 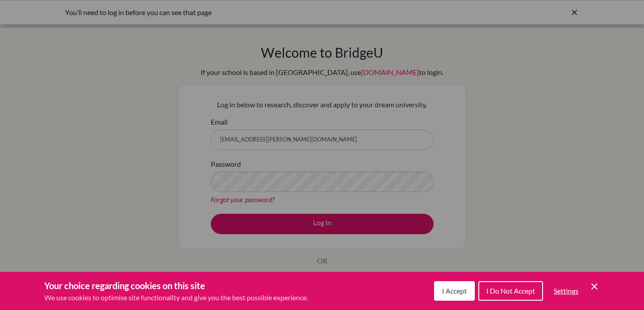 I want to click on h3: Your choice regarding cookies on this site, so click(x=176, y=285).